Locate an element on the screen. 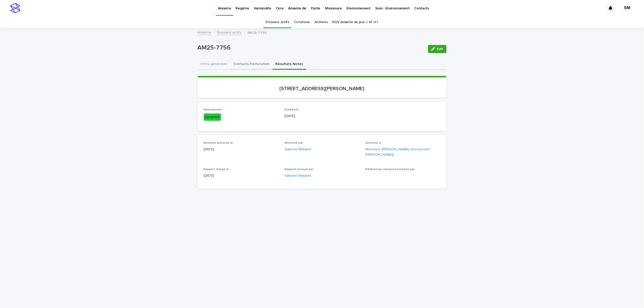 This screenshot has width=644, height=308. img: stacker-logo-s-only.png is located at coordinates (15, 8).